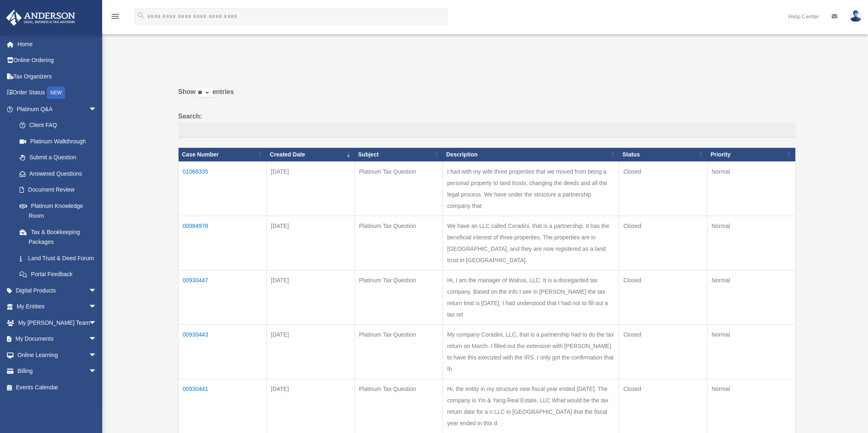  Describe the element at coordinates (58, 258) in the screenshot. I see `a: Land Trust & Deed Forum` at that location.